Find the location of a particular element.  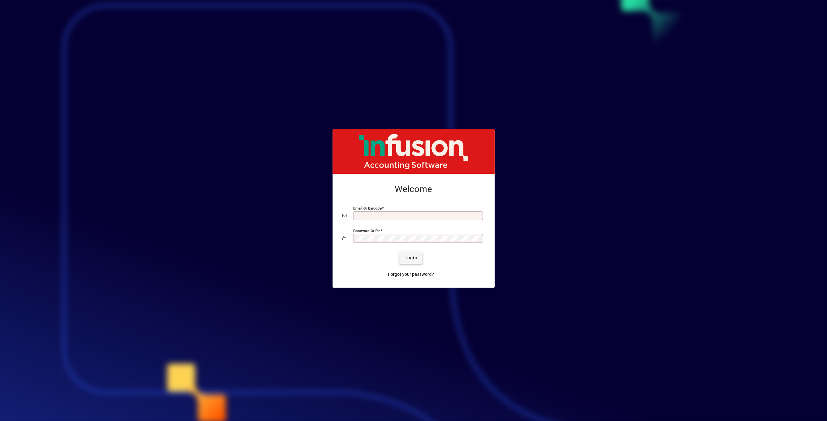

span: Forgot your password? is located at coordinates (411, 274).